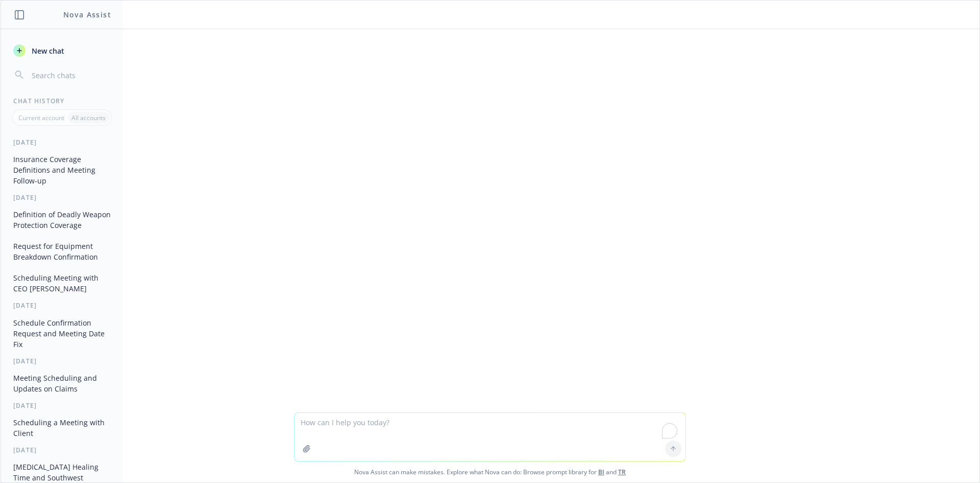 This screenshot has width=980, height=483. I want to click on input: Search chats, so click(70, 75).